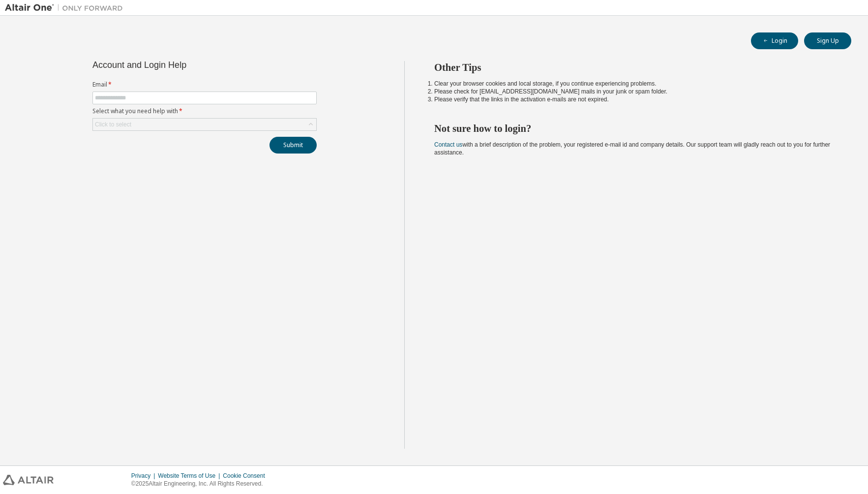 The height and width of the screenshot is (494, 868). I want to click on a: Contact us, so click(448, 144).